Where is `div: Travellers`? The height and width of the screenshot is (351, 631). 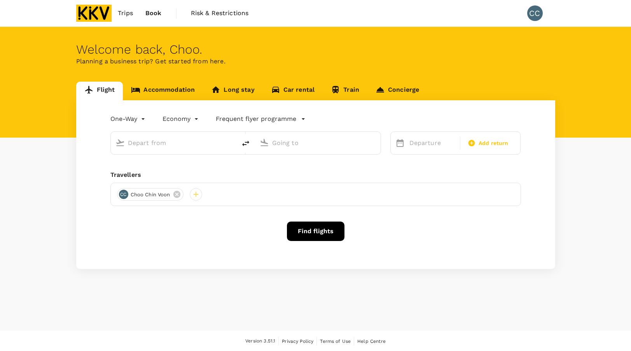 div: Travellers is located at coordinates (316, 175).